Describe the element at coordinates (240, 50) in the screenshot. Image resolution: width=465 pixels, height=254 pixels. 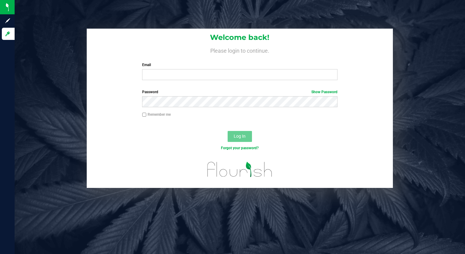
I see `h4: Please login to continue.` at that location.